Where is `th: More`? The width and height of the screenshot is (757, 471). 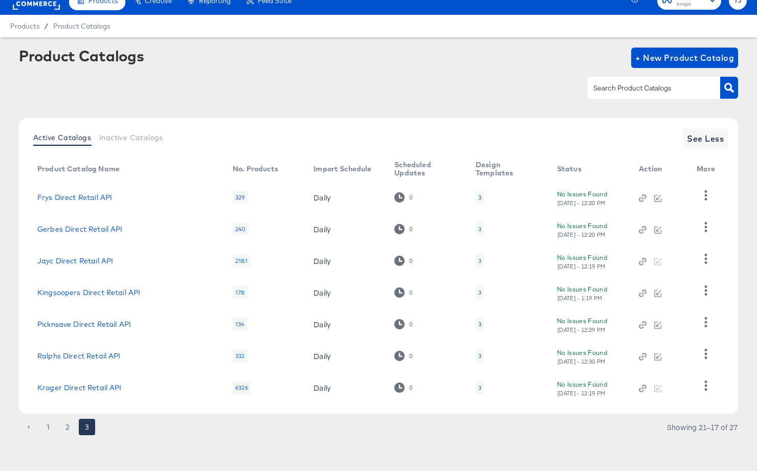 th: More is located at coordinates (708, 169).